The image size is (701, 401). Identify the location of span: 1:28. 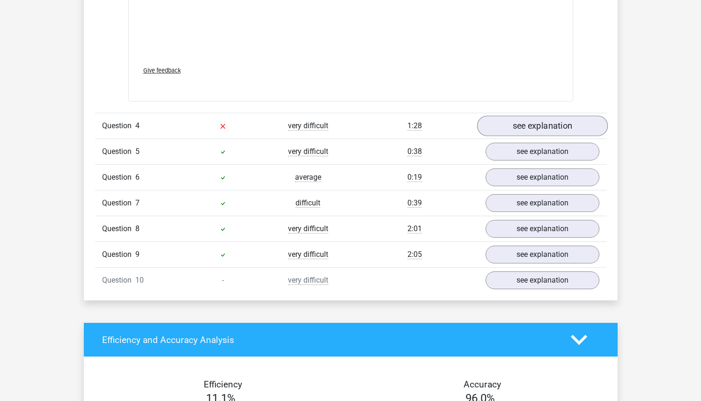
(415, 126).